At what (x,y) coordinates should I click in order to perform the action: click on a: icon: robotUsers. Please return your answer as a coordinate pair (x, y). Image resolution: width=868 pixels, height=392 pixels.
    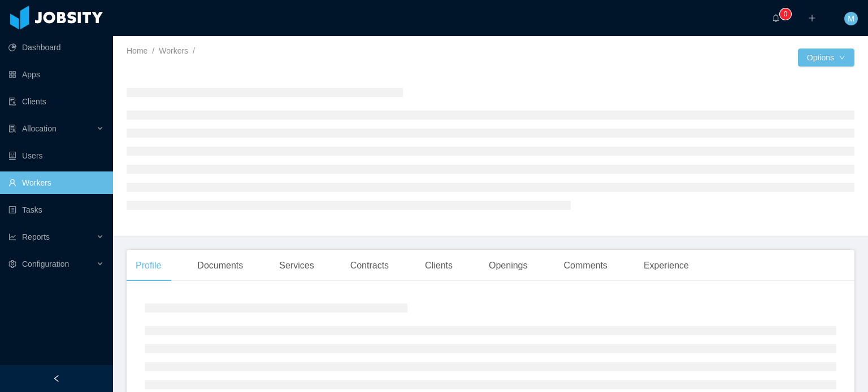
    Looking at the image, I should click on (56, 156).